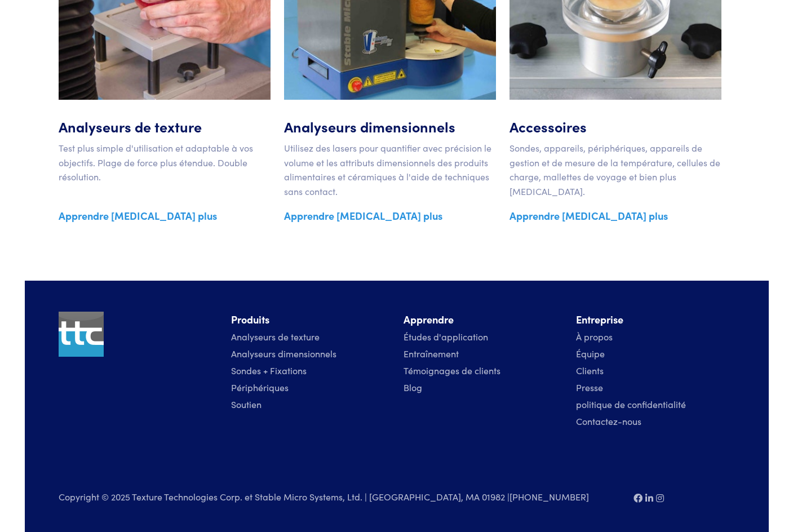 The width and height of the screenshot is (793, 532). What do you see at coordinates (260, 387) in the screenshot?
I see `font: Périphériques` at bounding box center [260, 387].